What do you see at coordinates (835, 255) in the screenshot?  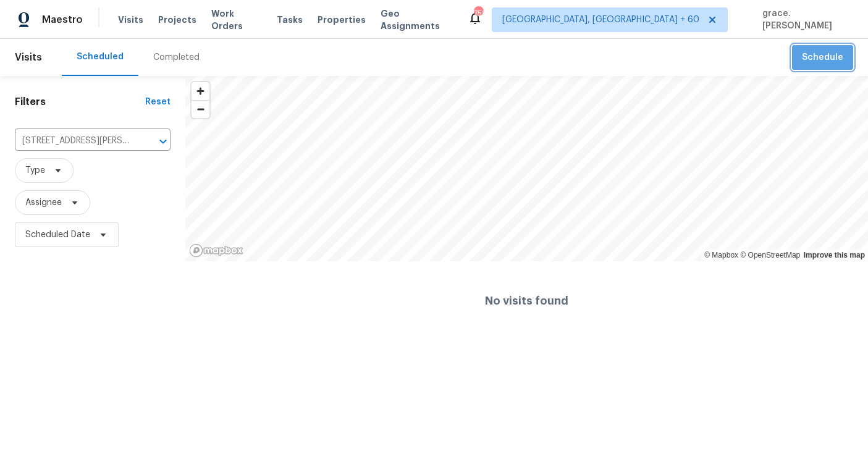 I see `a: Improve this map` at bounding box center [835, 255].